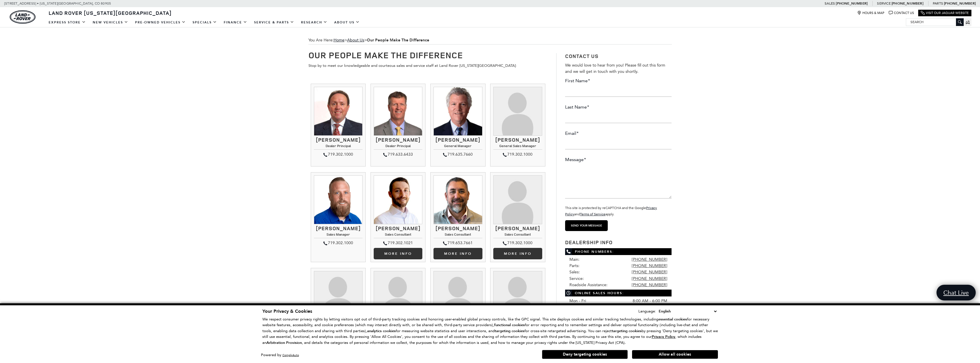  I want to click on a: Finance, so click(236, 23).